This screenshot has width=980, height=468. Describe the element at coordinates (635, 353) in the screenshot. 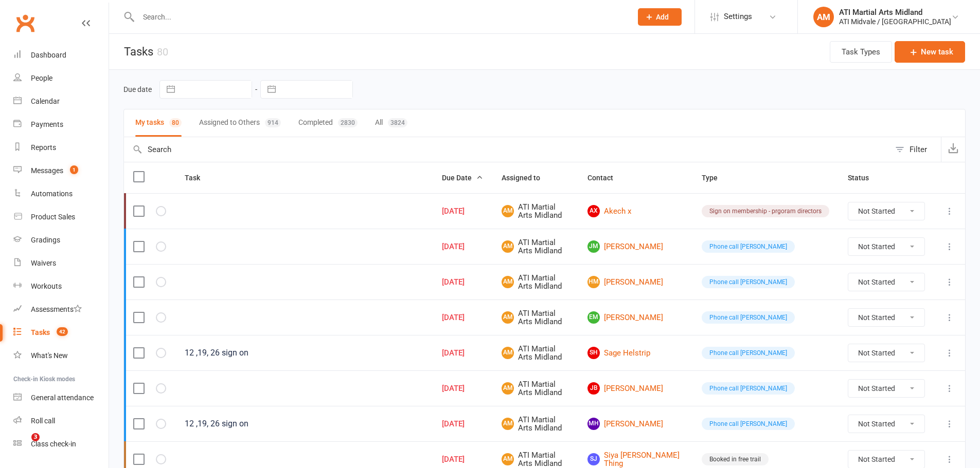

I see `a: SHSage Helstrip` at that location.